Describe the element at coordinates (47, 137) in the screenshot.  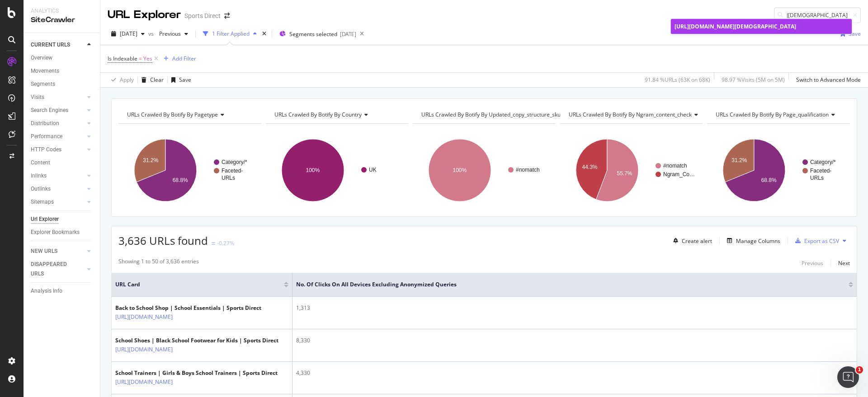
I see `div: Performance` at that location.